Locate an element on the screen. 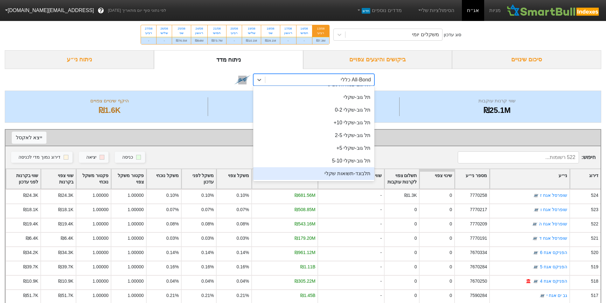  div: דירוג נמוך מדי לכניסה is located at coordinates (39, 157).